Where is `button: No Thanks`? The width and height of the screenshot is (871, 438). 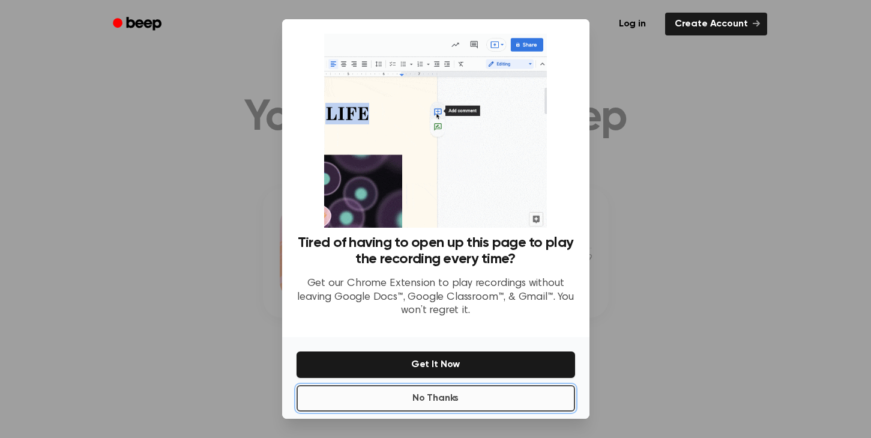
button: No Thanks is located at coordinates (436, 398).